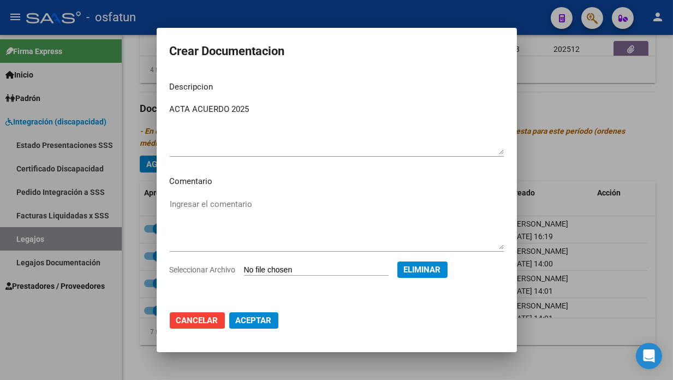 The height and width of the screenshot is (380, 673). Describe the element at coordinates (254, 320) in the screenshot. I see `span: Aceptar` at that location.